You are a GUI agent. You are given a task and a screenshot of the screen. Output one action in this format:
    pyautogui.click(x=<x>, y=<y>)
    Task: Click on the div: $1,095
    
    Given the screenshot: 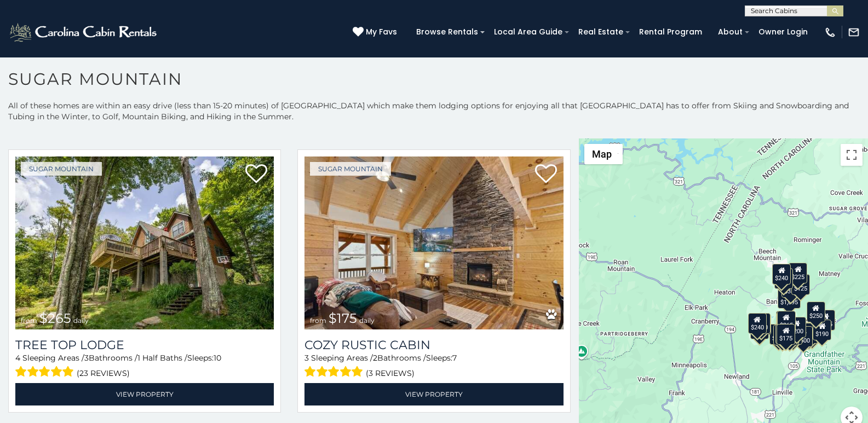 What is the action you would take?
    pyautogui.click(x=788, y=298)
    